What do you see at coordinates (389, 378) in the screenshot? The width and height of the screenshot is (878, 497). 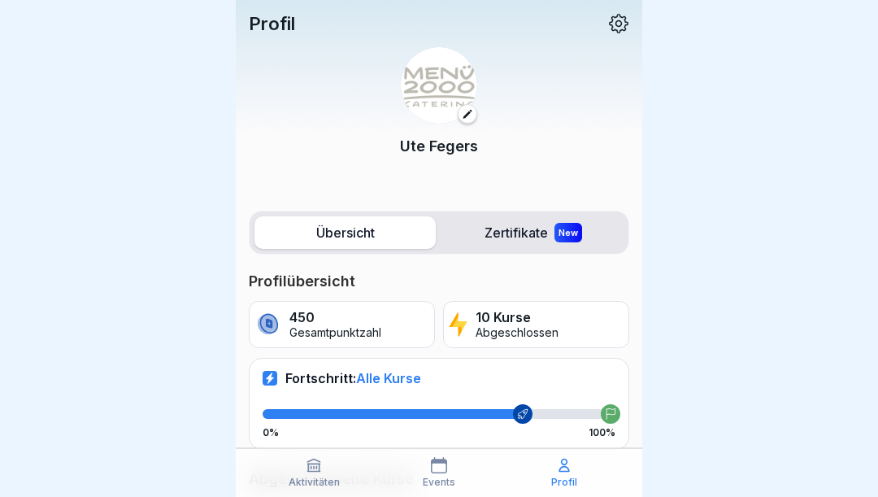 I see `span: Alle Kurse` at bounding box center [389, 378].